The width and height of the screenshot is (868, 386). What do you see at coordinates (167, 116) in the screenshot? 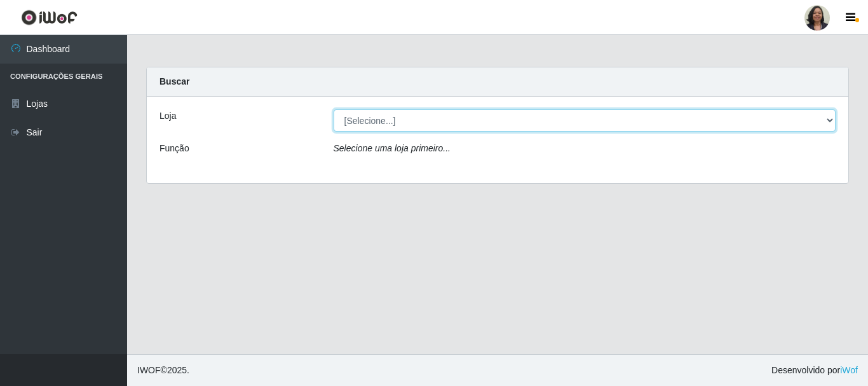
I see `label: Loja` at bounding box center [167, 116].